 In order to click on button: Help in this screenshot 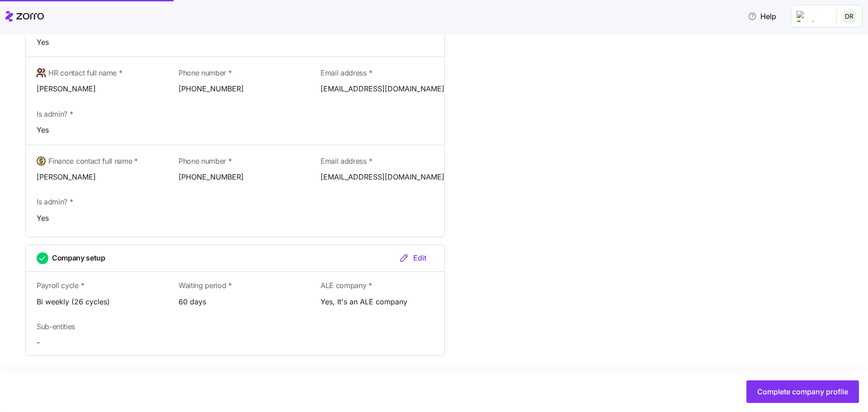, I will do `click(761, 16)`.